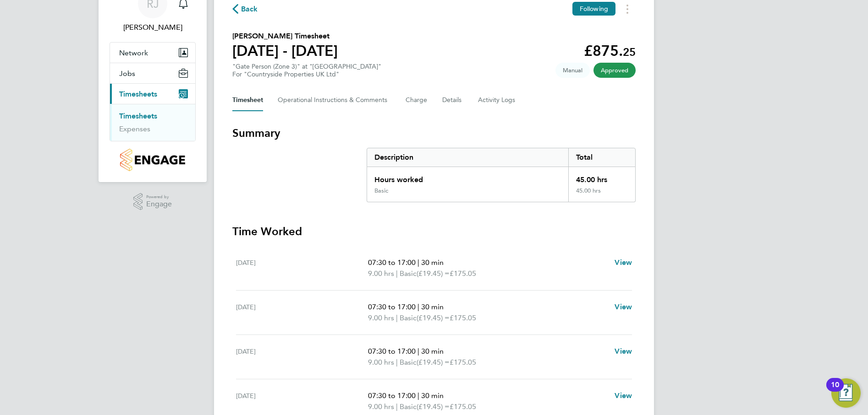  Describe the element at coordinates (245, 8) in the screenshot. I see `button: Back` at that location.